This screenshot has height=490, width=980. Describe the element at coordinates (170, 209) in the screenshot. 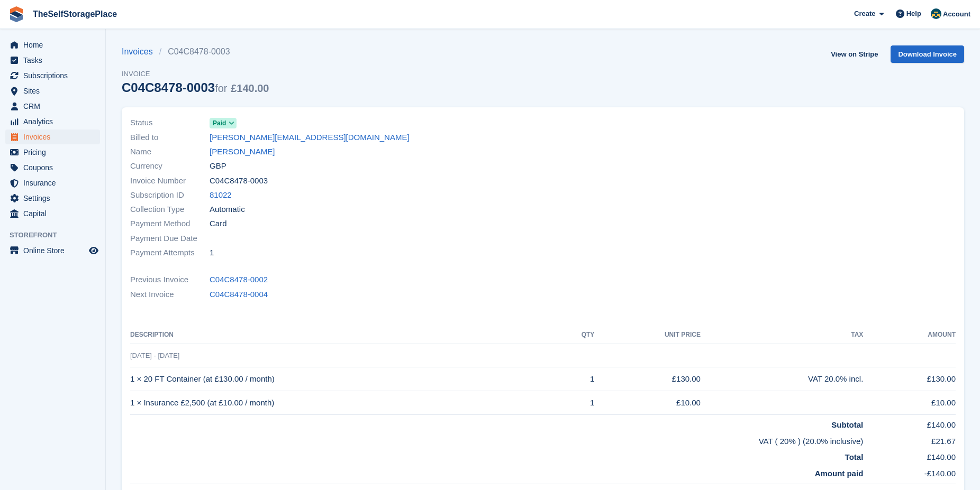

I see `span: Collection Type` at that location.